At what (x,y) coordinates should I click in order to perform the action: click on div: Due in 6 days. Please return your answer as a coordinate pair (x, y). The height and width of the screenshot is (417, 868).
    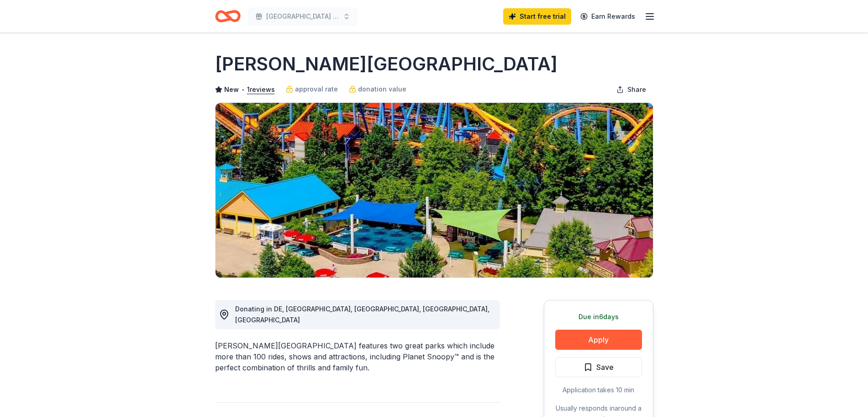
    Looking at the image, I should click on (598, 316).